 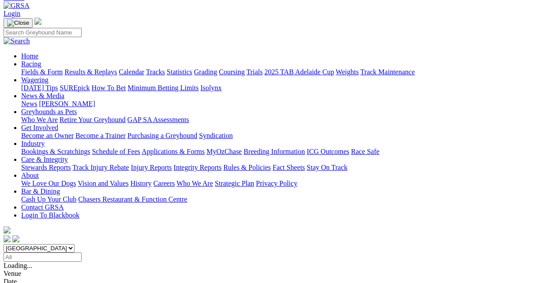 I want to click on div: Greyhounds as Pets, so click(x=287, y=120).